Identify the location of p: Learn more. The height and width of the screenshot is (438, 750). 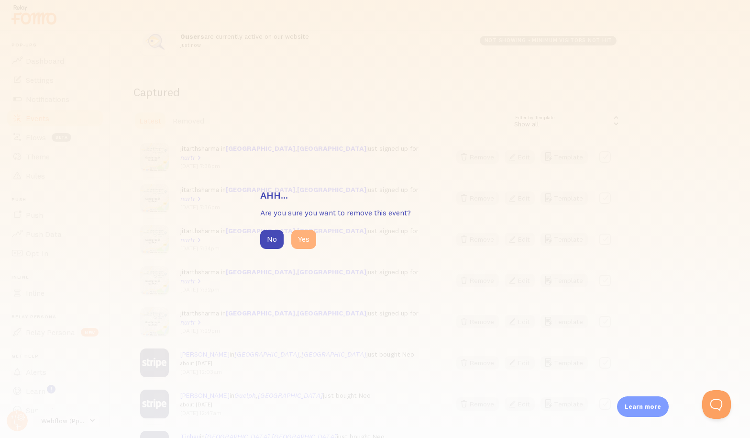
(643, 406).